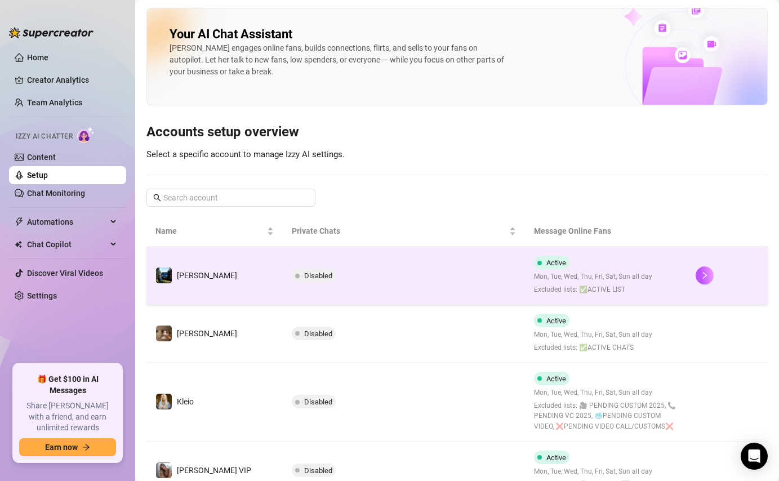 The image size is (779, 481). I want to click on h3: Accounts setup overview, so click(457, 132).